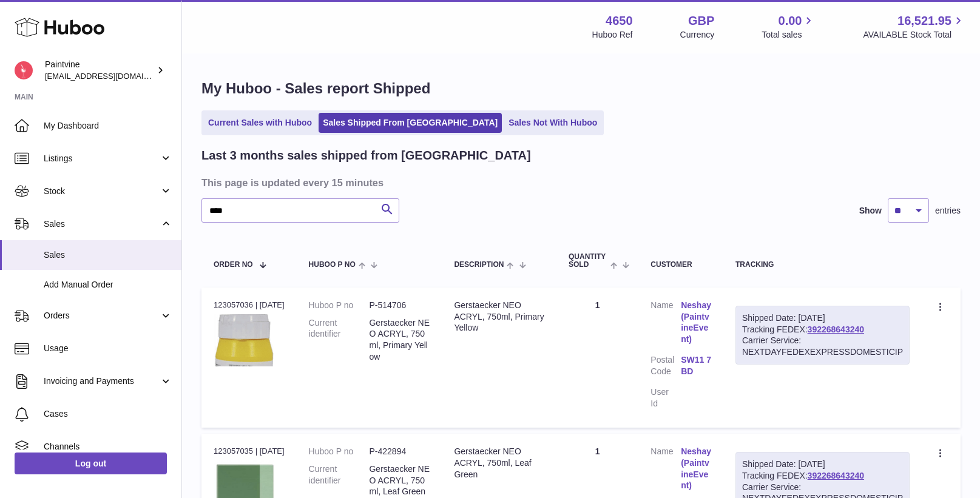 This screenshot has width=980, height=498. Describe the element at coordinates (613, 35) in the screenshot. I see `div: Huboo Ref` at that location.